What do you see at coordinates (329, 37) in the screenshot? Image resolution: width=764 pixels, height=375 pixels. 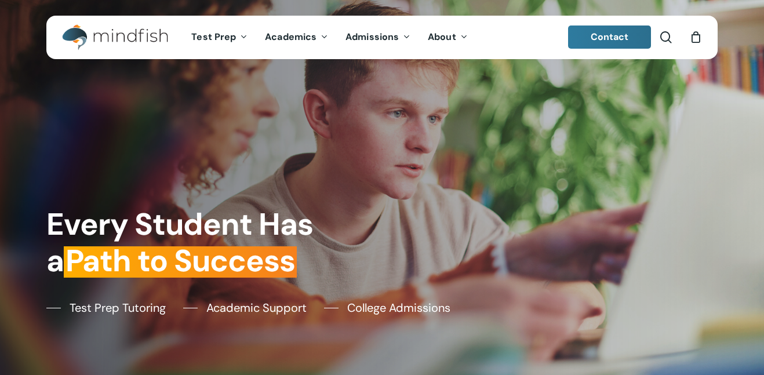 I see `nav: Main Menu` at bounding box center [329, 37].